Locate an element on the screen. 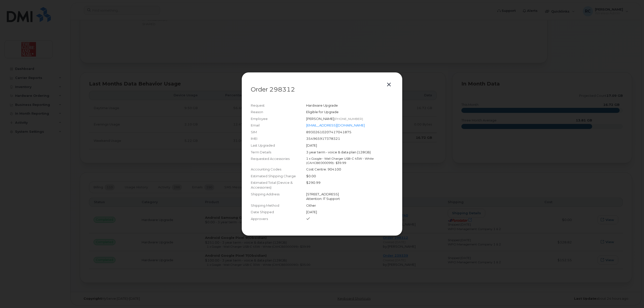 This screenshot has height=308, width=644. div: Estimated Shipping Charge is located at coordinates (279, 176).